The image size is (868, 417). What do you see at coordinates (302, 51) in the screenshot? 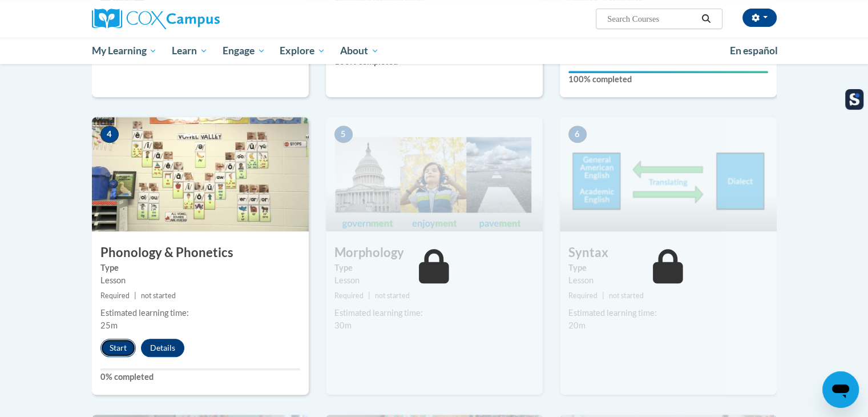
I see `a: Explore` at bounding box center [302, 51].